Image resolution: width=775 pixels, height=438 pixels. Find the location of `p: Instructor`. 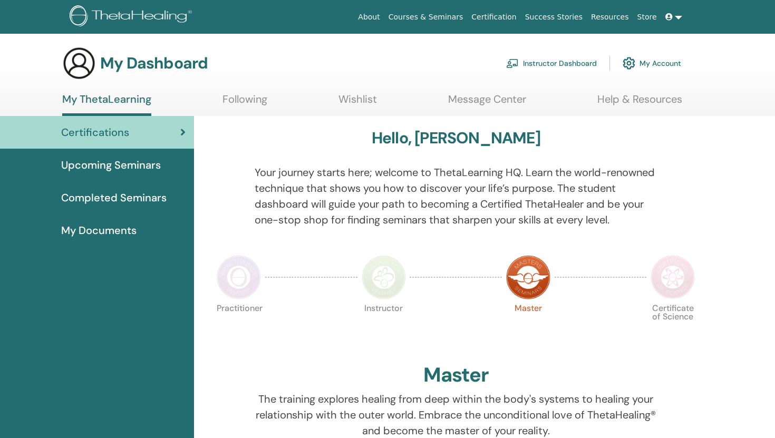

p: Instructor is located at coordinates (384, 326).